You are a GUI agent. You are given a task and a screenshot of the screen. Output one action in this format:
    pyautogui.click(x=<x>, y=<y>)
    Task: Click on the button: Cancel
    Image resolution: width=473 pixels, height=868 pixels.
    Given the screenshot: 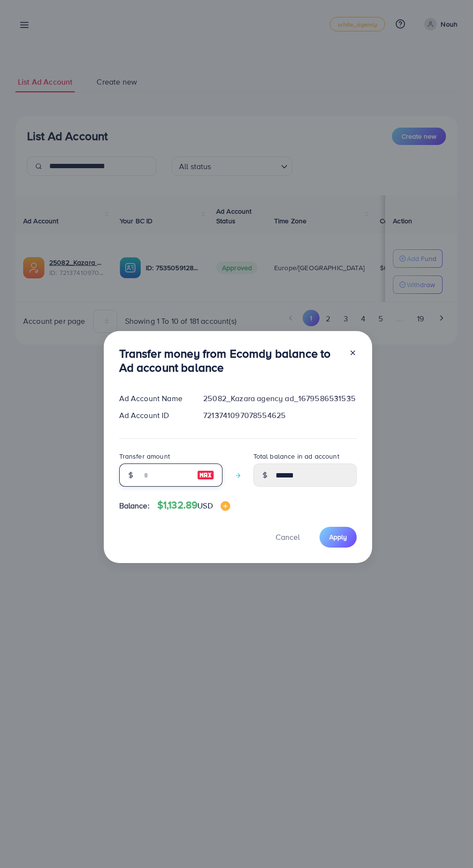 What is the action you would take?
    pyautogui.click(x=288, y=537)
    